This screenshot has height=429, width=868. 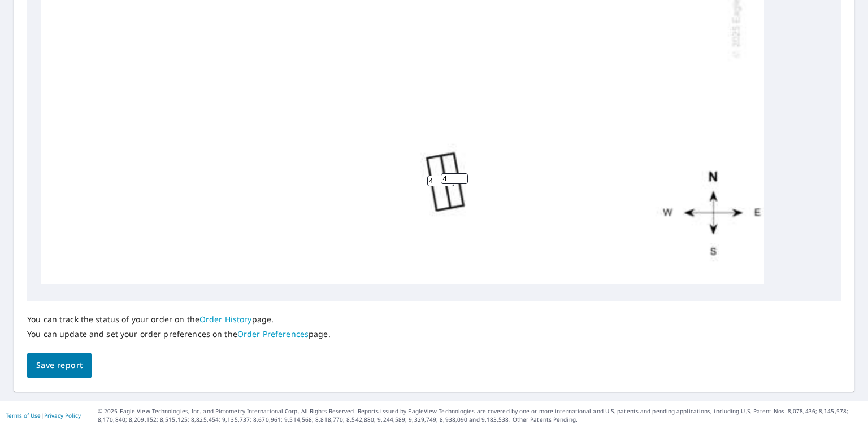 I want to click on p: You can update and set your order preferences on the page., so click(x=179, y=334).